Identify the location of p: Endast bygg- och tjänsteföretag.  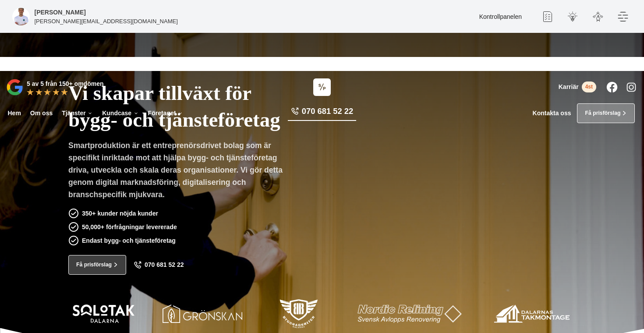
(129, 241).